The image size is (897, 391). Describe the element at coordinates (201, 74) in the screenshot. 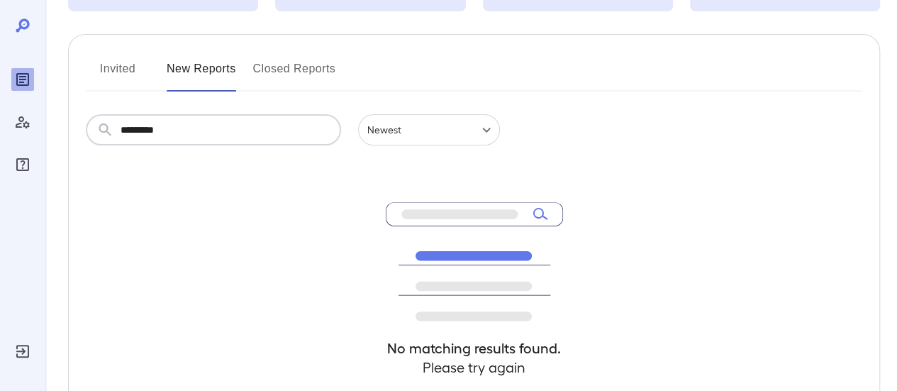

I see `button: New Reports` at that location.